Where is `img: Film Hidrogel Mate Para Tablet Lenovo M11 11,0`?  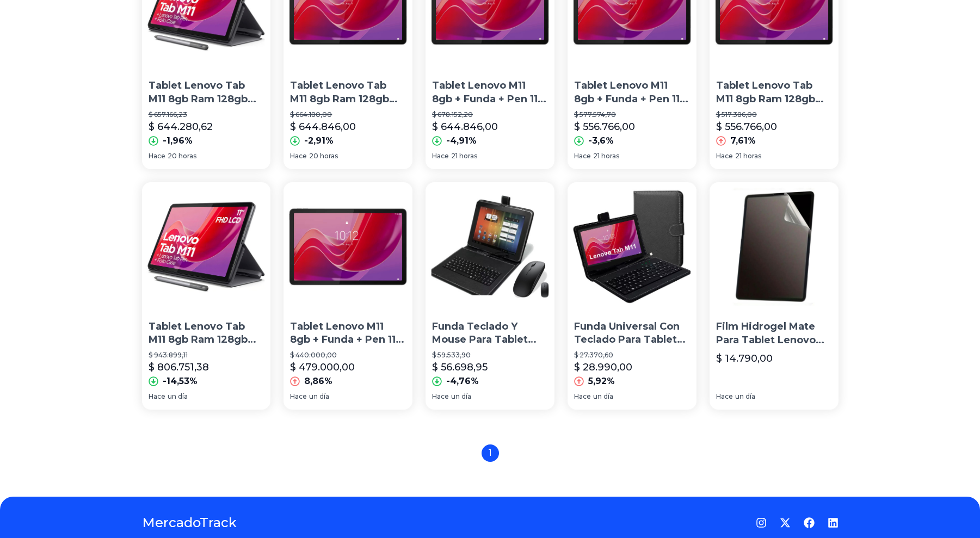 img: Film Hidrogel Mate Para Tablet Lenovo M11 11,0 is located at coordinates (773, 246).